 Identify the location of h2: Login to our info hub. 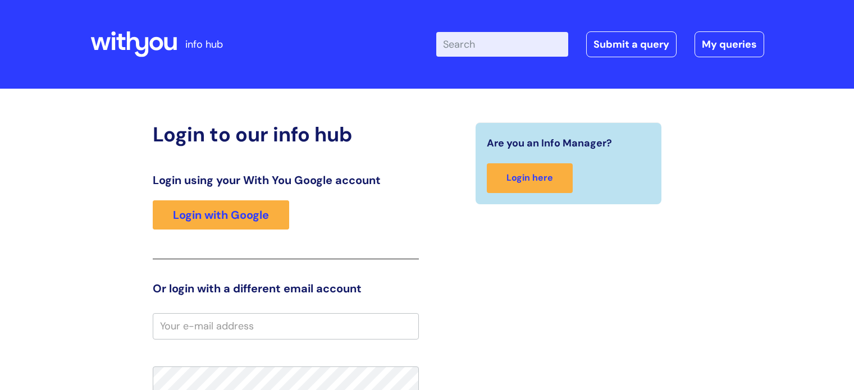
(286, 134).